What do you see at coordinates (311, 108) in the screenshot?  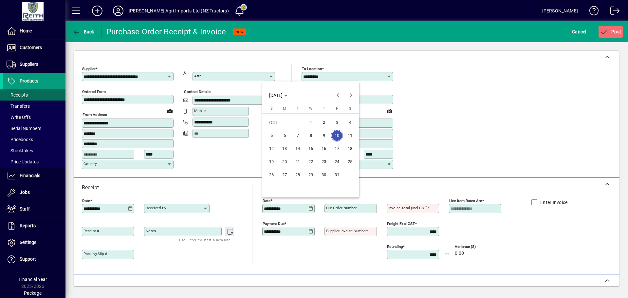 I see `span: W` at bounding box center [311, 108].